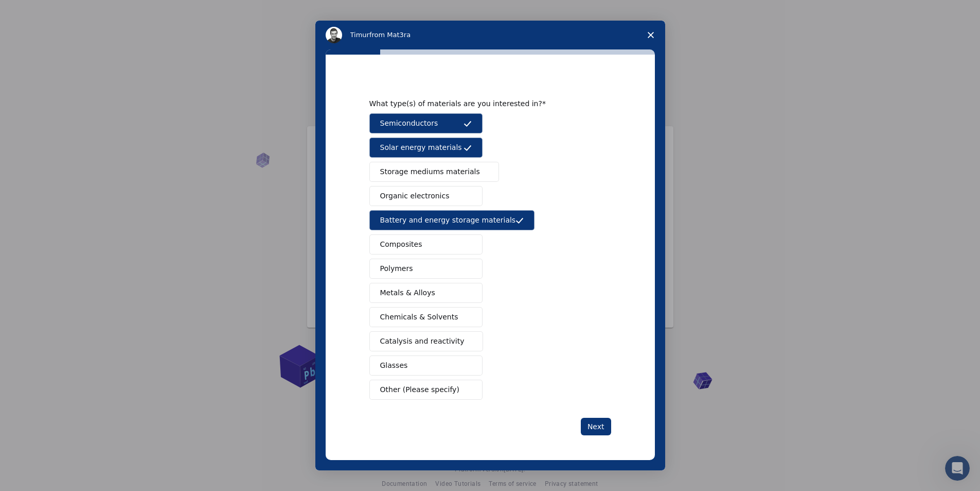 This screenshot has height=491, width=980. Describe the element at coordinates (426, 365) in the screenshot. I see `button: Glasses` at that location.